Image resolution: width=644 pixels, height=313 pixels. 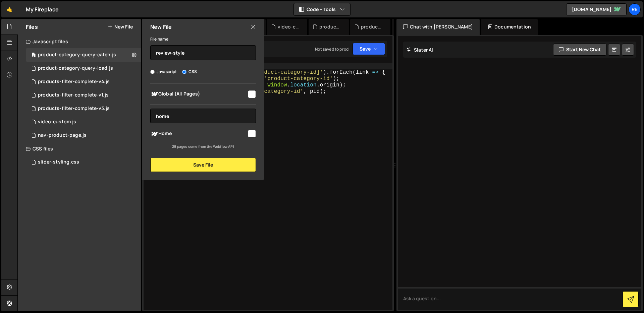 I want to click on div: My Fireplace, so click(x=43, y=9).